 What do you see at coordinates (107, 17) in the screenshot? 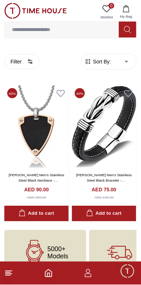
I see `span: Wishlist` at bounding box center [107, 17].